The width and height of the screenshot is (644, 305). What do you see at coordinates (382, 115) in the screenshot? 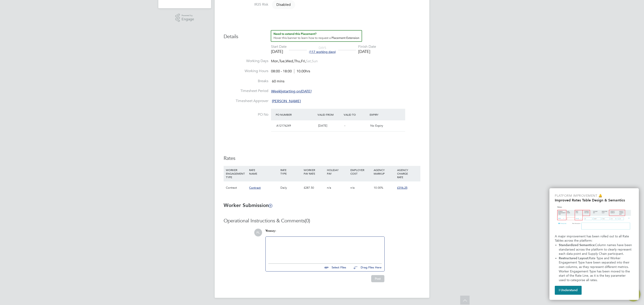
I see `div: Expiry` at bounding box center [382, 115].